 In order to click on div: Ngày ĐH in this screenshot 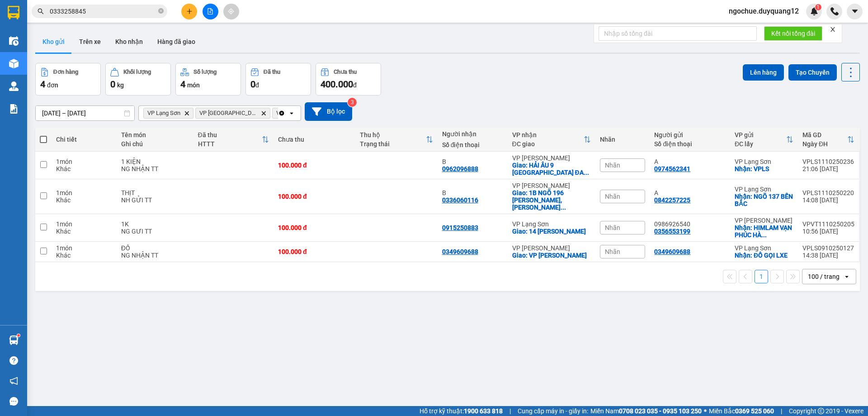, I will do `click(825, 144)`.